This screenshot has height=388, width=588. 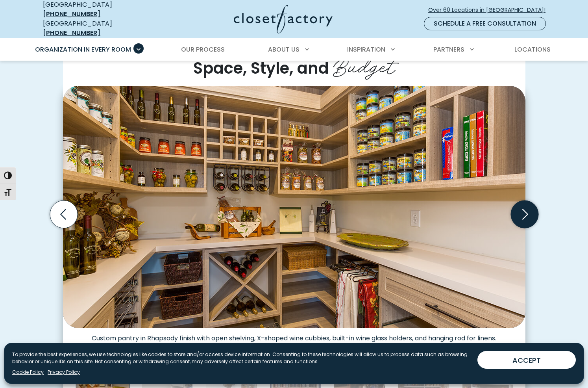 What do you see at coordinates (64, 214) in the screenshot?
I see `button: Previous slide` at bounding box center [64, 214].